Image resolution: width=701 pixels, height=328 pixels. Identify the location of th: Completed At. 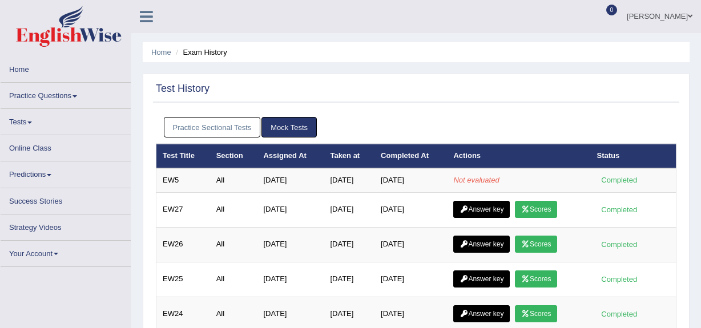
(410, 156).